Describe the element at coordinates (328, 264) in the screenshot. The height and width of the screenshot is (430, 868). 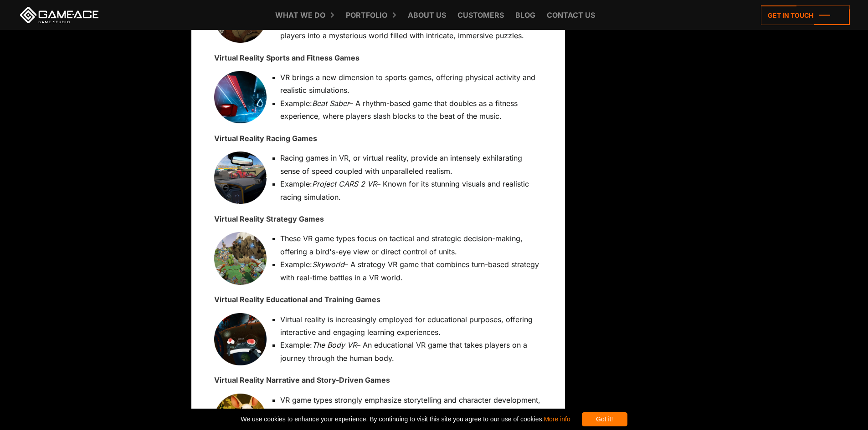
I see `em: Skyworld` at that location.